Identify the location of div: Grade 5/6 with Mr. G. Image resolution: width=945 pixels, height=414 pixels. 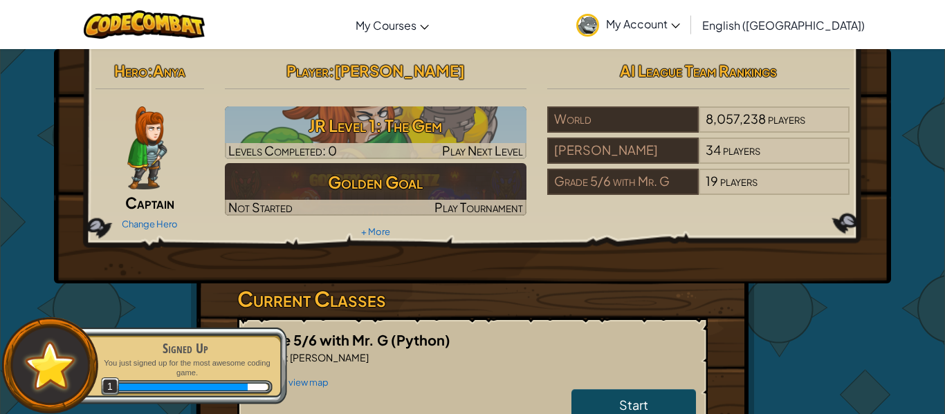
(623, 182).